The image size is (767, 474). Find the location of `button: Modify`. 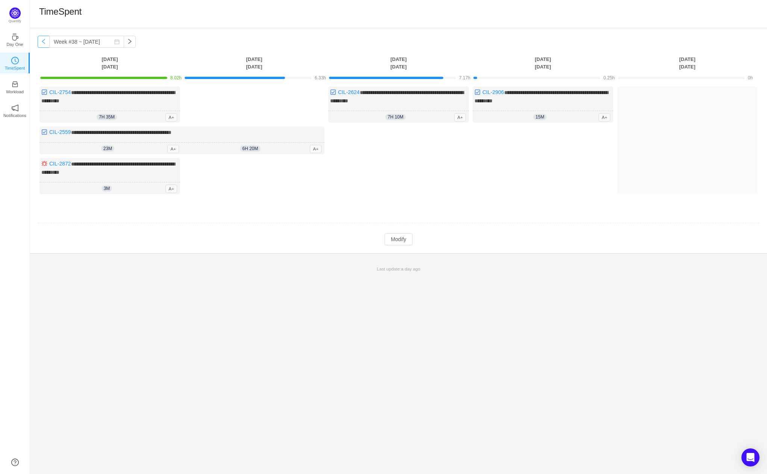

button: Modify is located at coordinates (398, 239).